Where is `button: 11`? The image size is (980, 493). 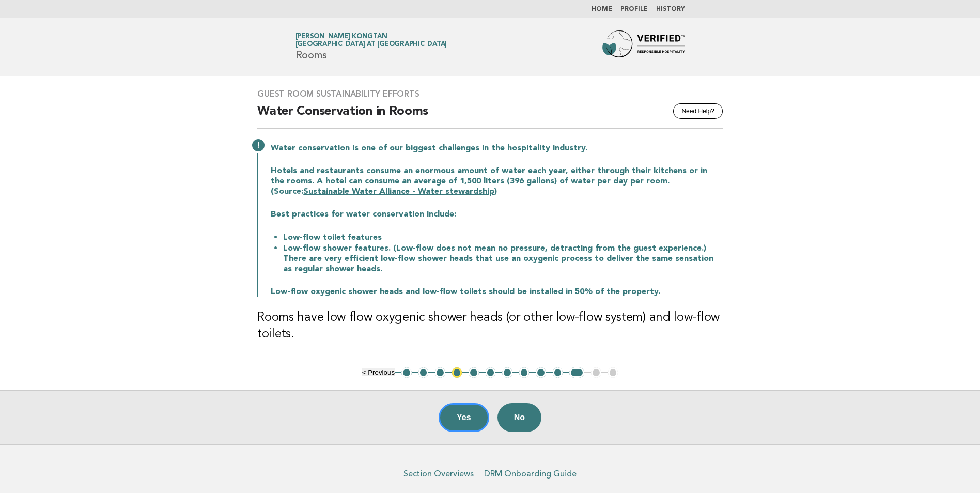 button: 11 is located at coordinates (576, 372).